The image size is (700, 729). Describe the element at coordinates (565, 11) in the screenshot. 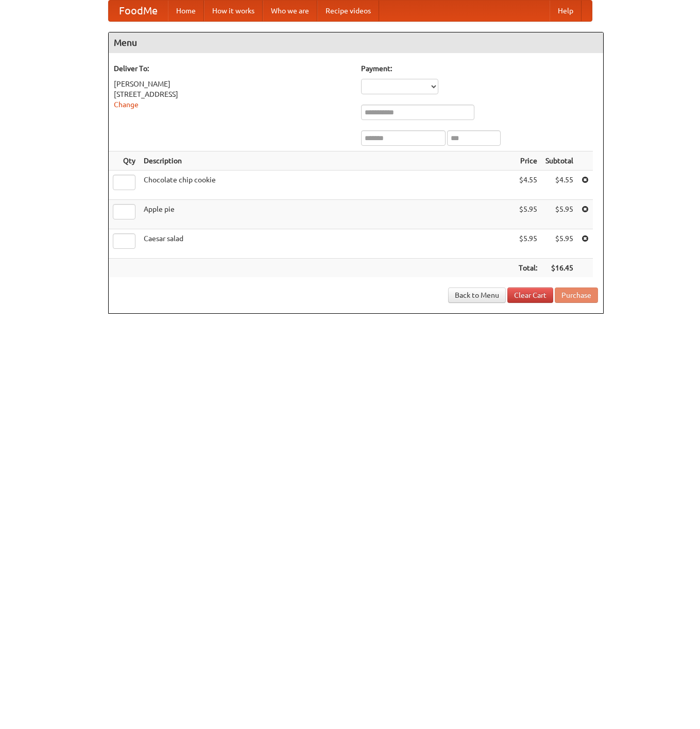

I see `a: Help` at that location.